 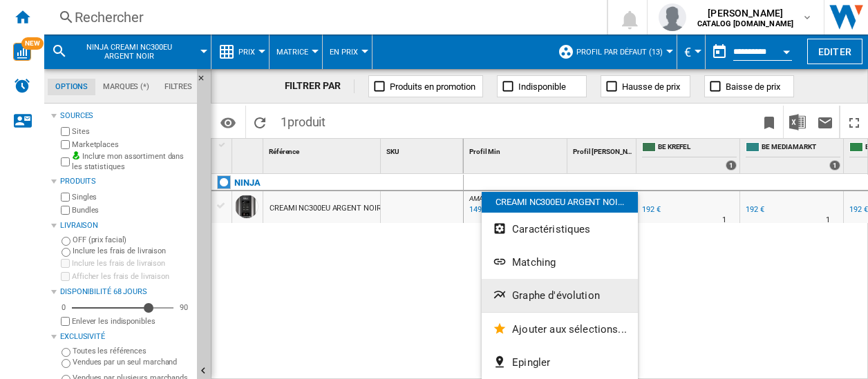 I want to click on button: Matching, so click(x=560, y=262).